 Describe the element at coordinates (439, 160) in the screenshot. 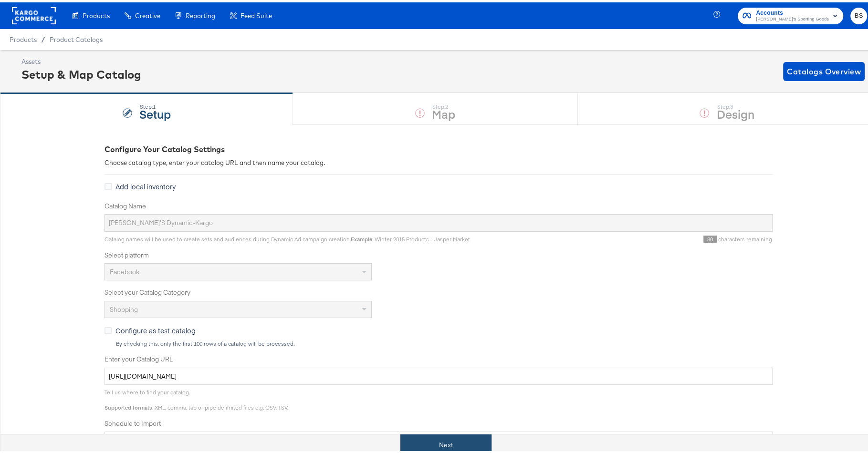

I see `div: Choose catalog type, enter your catalog URL and then name your catalog.` at that location.